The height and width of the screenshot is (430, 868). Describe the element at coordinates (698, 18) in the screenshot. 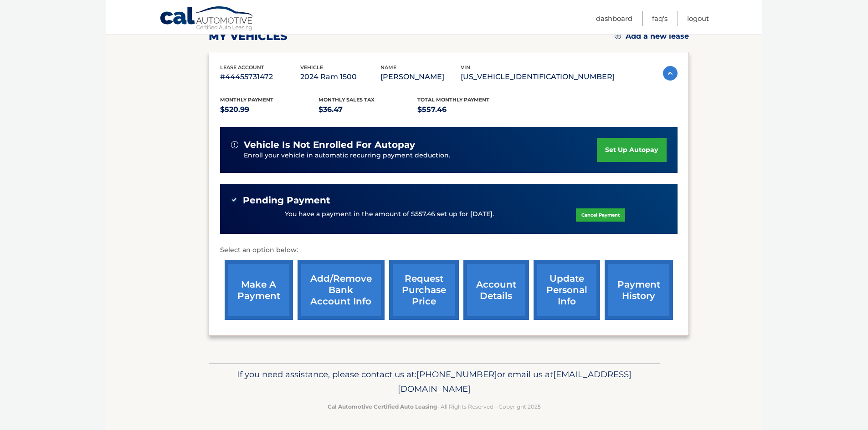

I see `a: Logout` at that location.